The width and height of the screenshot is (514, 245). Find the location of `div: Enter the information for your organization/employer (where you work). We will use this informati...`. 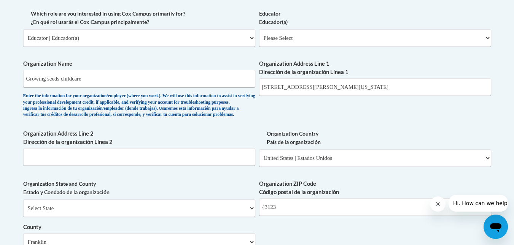

div: Enter the information for your organization/employer (where you work). We will use this informati... is located at coordinates (139, 106).